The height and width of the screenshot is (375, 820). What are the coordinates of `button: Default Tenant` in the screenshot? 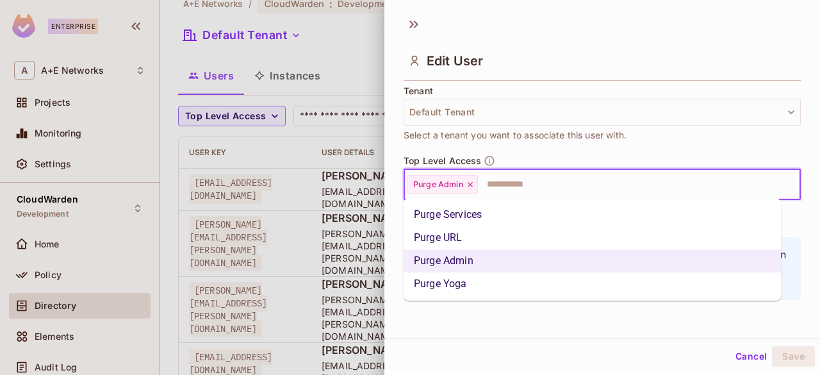 It's located at (602, 112).